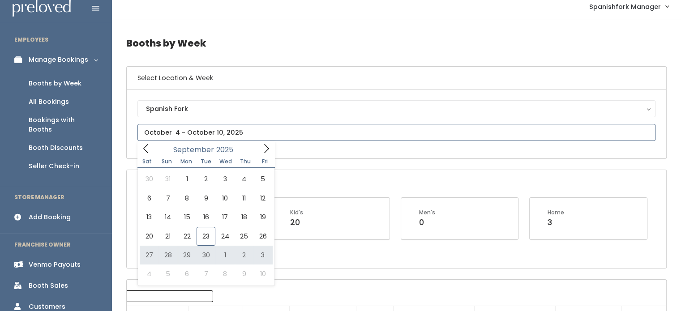  I want to click on div: Booths by Week, so click(55, 83).